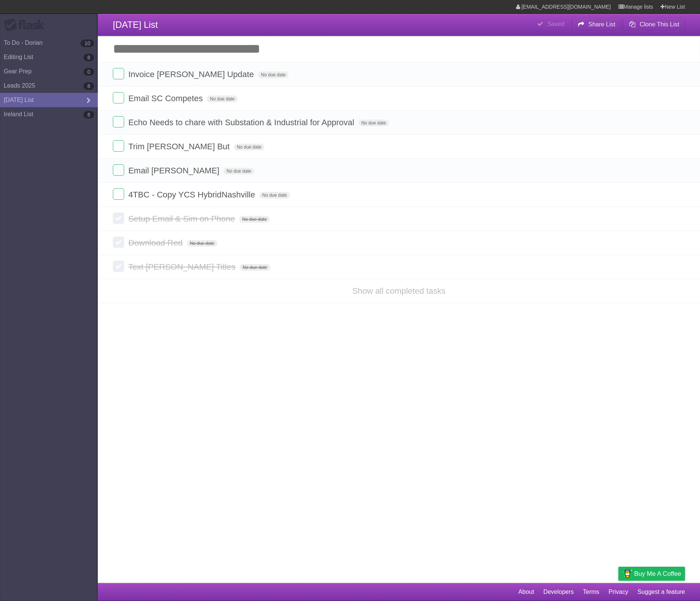 Image resolution: width=700 pixels, height=601 pixels. I want to click on b: 10, so click(87, 43).